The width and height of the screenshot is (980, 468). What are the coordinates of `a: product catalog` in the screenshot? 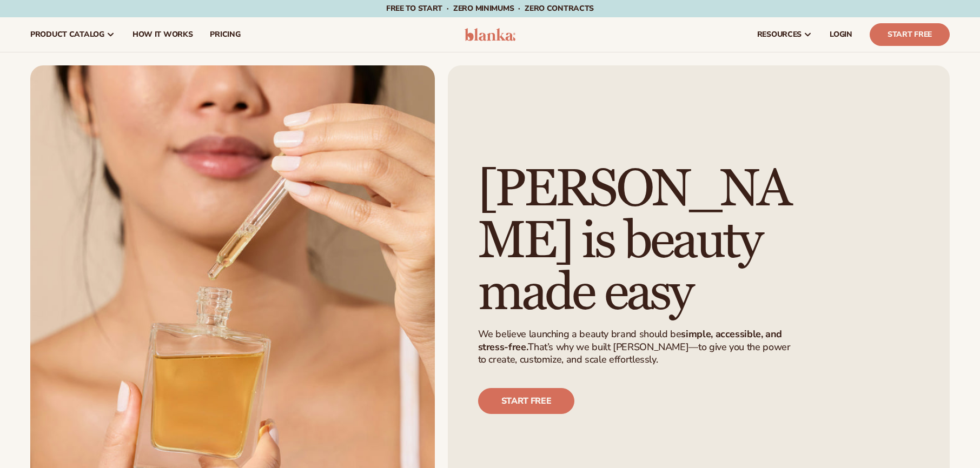 It's located at (73, 34).